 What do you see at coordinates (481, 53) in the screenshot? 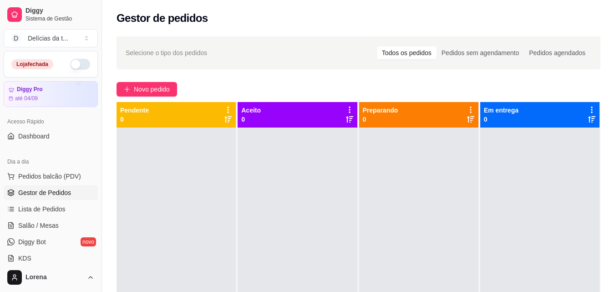
I see `div: Pedidos sem agendamento` at bounding box center [481, 53].